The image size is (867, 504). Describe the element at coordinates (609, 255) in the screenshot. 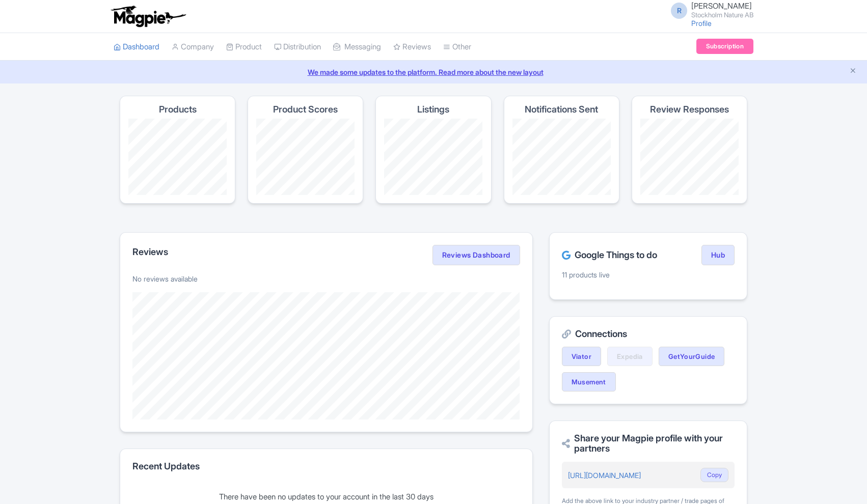

I see `h2: Google Things to do` at that location.